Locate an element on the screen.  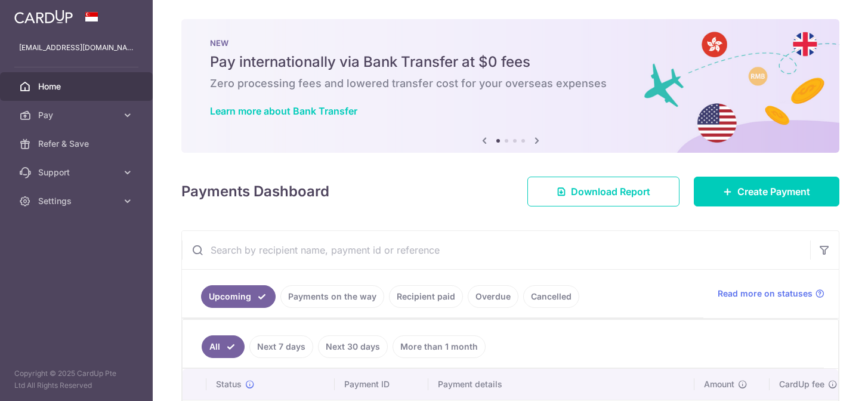
span: Download Report is located at coordinates (611, 192).